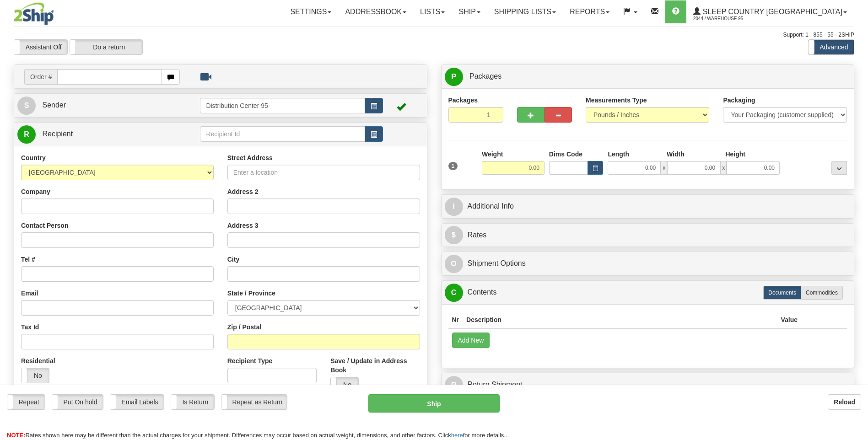  What do you see at coordinates (648, 76) in the screenshot?
I see `a: P Packages` at bounding box center [648, 76].